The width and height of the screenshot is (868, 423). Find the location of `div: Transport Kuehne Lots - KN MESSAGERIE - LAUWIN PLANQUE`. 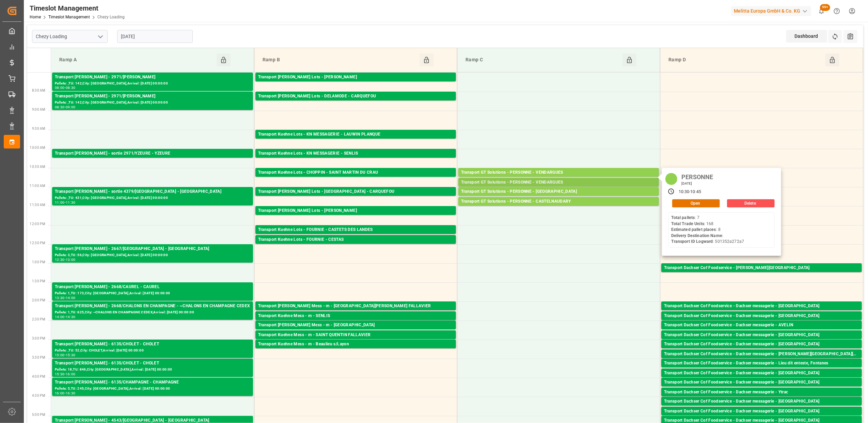

div: Transport Kuehne Lots - KN MESSAGERIE - LAUWIN PLANQUE is located at coordinates (356, 134).